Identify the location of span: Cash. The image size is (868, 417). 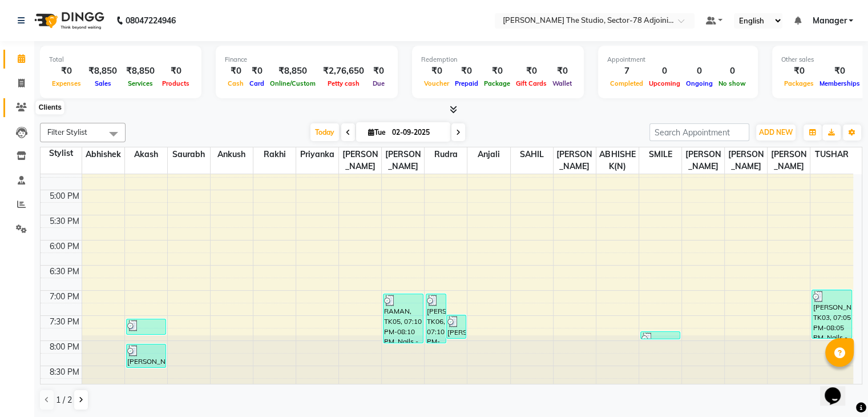
(235, 83).